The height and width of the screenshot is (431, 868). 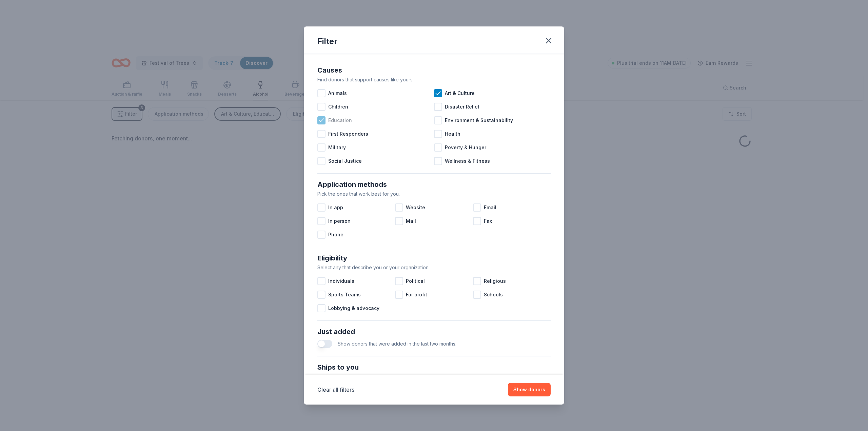 I want to click on div: Just added, so click(x=434, y=332).